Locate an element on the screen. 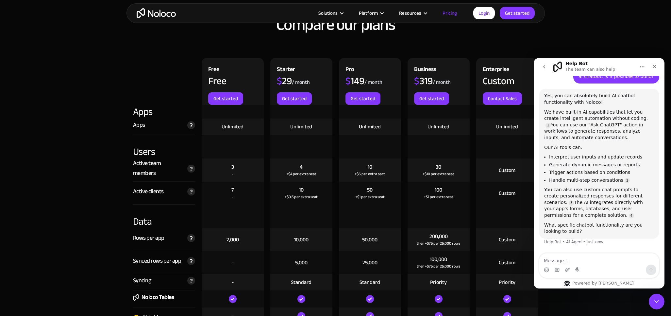 The width and height of the screenshot is (671, 316). div: 319 is located at coordinates (423, 81).